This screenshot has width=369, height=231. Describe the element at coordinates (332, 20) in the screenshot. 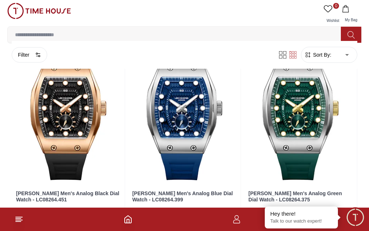

I see `span: Wishlist` at that location.